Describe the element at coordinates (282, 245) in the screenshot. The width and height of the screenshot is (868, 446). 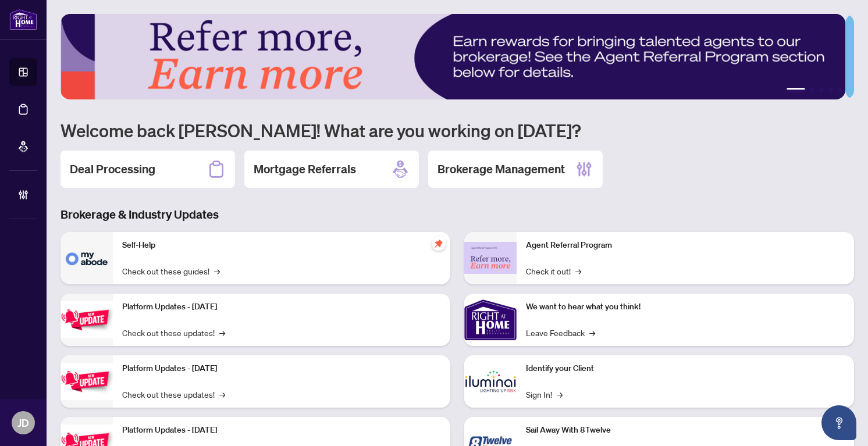
I see `p: Self-Help` at that location.